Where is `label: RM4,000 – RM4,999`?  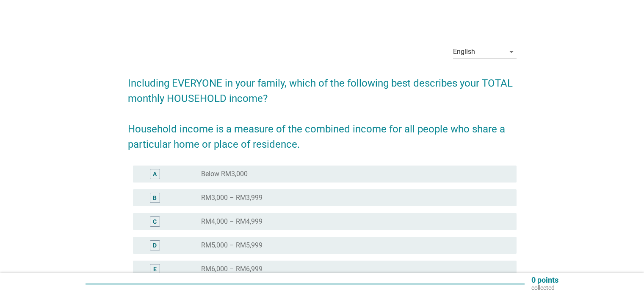 label: RM4,000 – RM4,999 is located at coordinates (232, 222).